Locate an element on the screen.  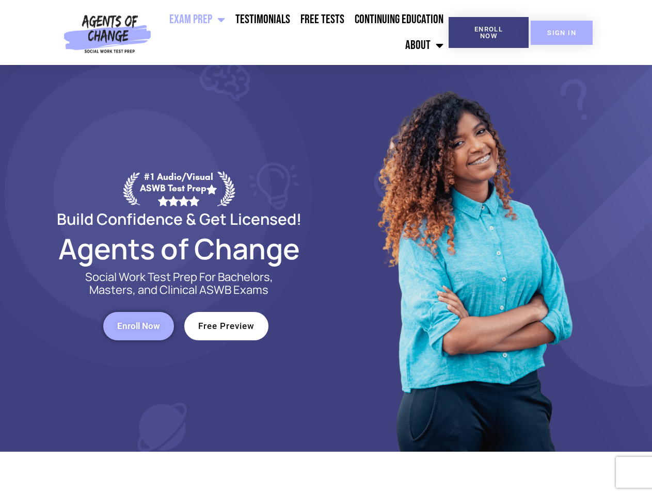
span: Free Preview is located at coordinates (226, 326).